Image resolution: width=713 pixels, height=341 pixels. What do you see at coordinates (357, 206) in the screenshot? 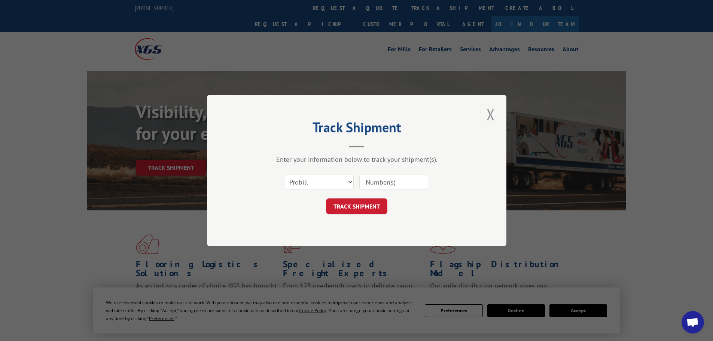
I see `button: TRACK SHIPMENT` at bounding box center [357, 206].